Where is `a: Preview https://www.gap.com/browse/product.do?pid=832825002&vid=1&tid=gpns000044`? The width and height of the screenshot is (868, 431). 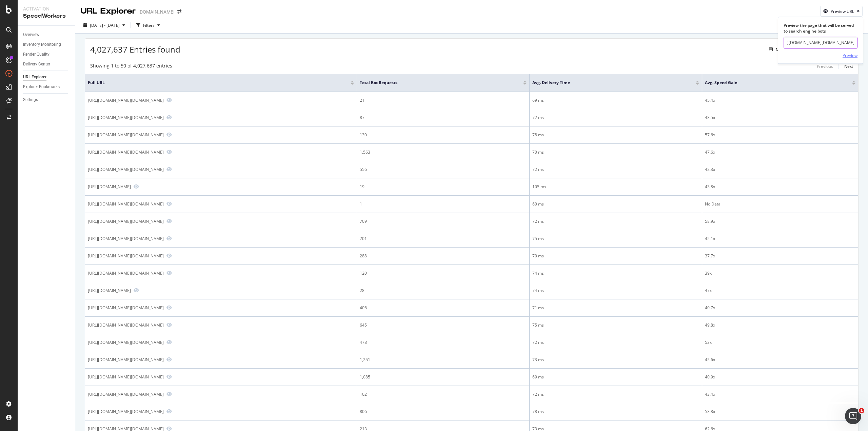
a: Preview https://www.gap.com/browse/product.do?pid=832825002&vid=1&tid=gpns000044 is located at coordinates (169, 134).